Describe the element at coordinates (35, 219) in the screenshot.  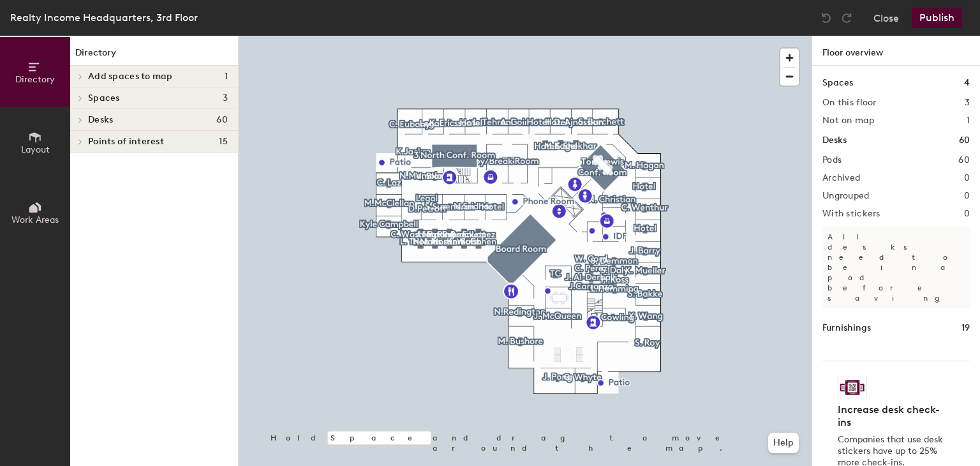
I see `span: Work Areas` at that location.